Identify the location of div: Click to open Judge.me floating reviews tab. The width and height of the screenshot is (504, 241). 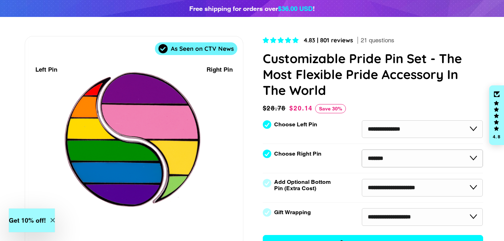
(496, 116).